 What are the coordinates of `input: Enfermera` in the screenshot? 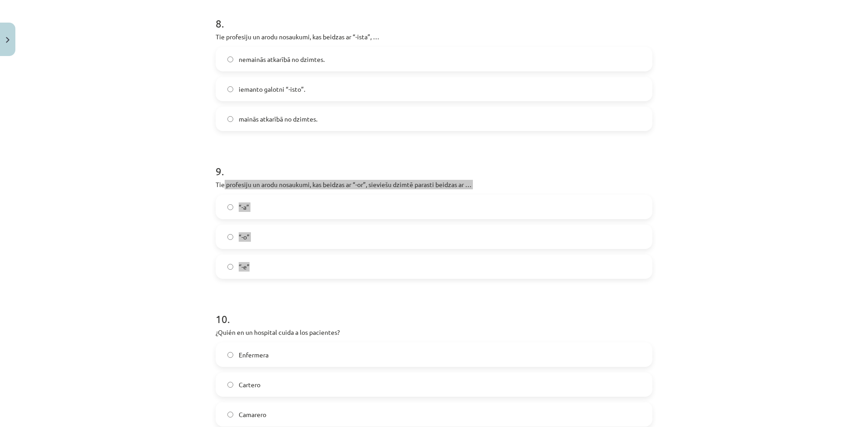 It's located at (230, 355).